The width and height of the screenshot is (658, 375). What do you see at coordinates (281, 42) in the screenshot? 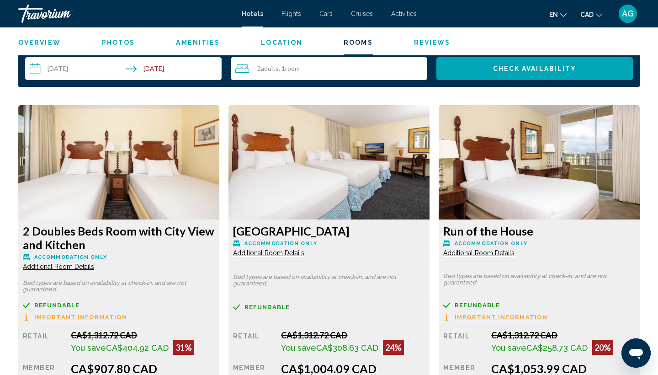
I see `button: Location` at bounding box center [281, 42].